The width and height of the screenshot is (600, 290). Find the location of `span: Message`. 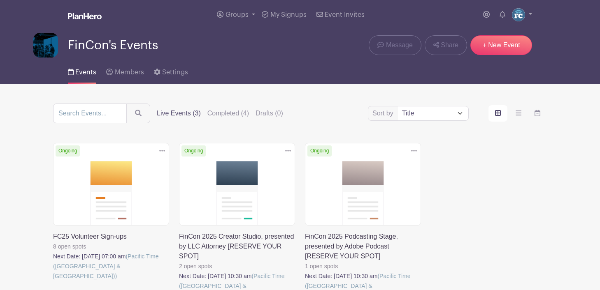

span: Message is located at coordinates (399, 45).